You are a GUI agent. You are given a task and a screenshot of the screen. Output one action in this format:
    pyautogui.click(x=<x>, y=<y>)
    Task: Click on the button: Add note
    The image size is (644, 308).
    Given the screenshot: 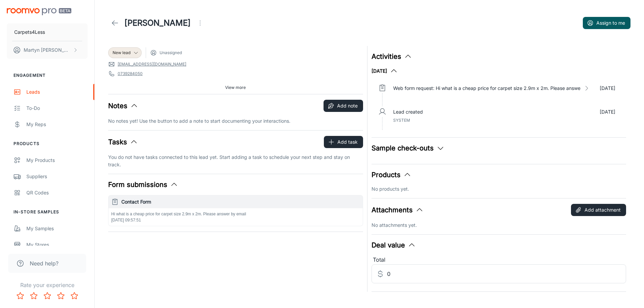 What is the action you would take?
    pyautogui.click(x=343, y=106)
    